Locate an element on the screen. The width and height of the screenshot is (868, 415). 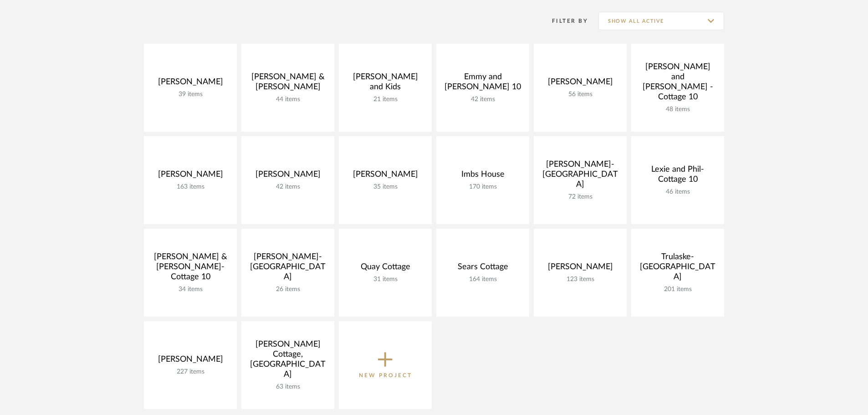
div: 46 items is located at coordinates (678, 192).